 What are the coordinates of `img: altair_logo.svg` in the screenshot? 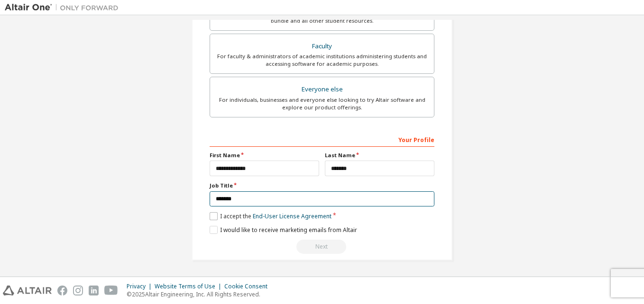 It's located at (27, 291).